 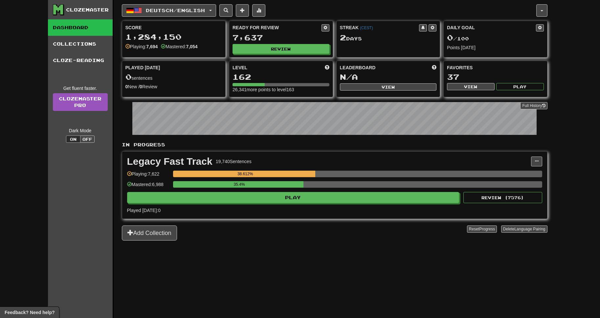 What do you see at coordinates (80, 28) in the screenshot?
I see `a: Dashboard` at bounding box center [80, 28].